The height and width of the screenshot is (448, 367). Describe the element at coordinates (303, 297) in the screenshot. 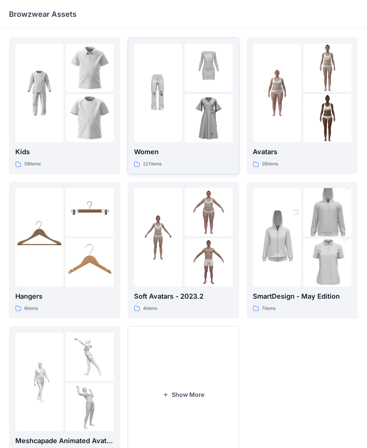

I see `p: SmartDesign - May Edition` at that location.